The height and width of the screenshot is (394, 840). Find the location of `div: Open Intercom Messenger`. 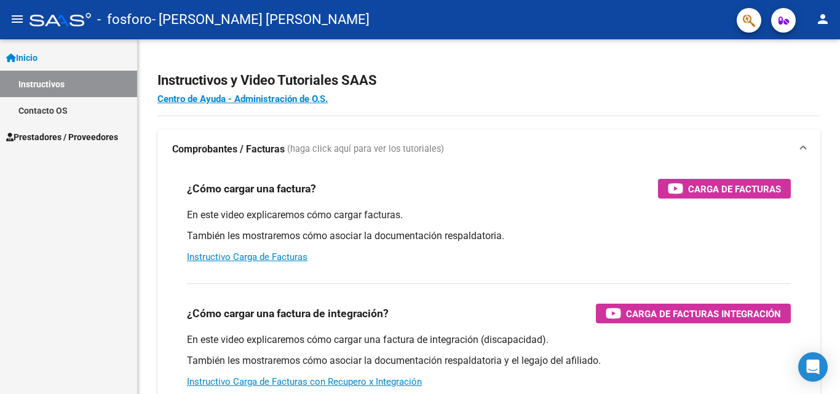

div: Open Intercom Messenger is located at coordinates (813, 367).